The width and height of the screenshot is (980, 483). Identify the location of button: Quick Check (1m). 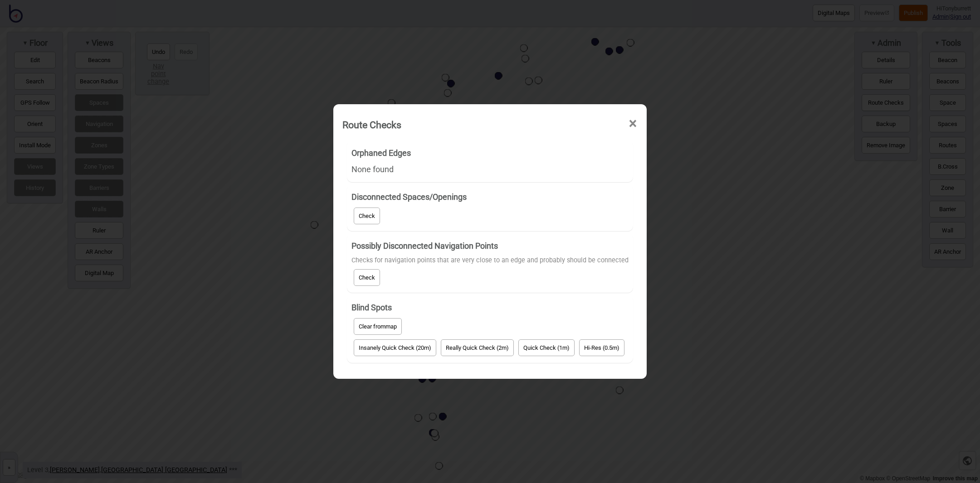
(546, 348).